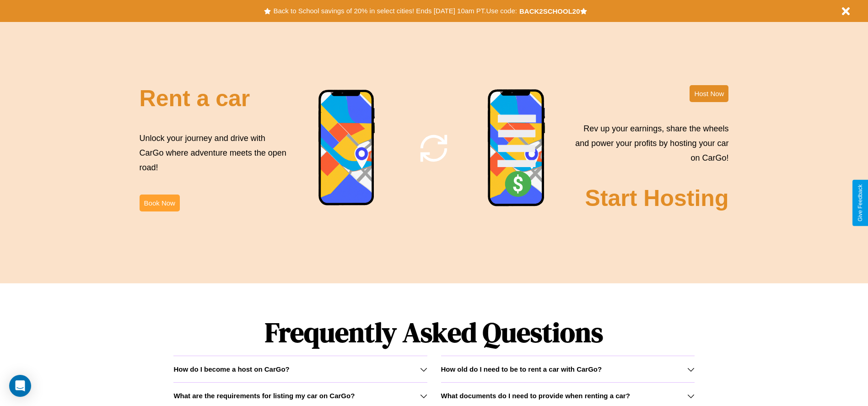  I want to click on h3: How do I become a host on CarGo?, so click(231, 369).